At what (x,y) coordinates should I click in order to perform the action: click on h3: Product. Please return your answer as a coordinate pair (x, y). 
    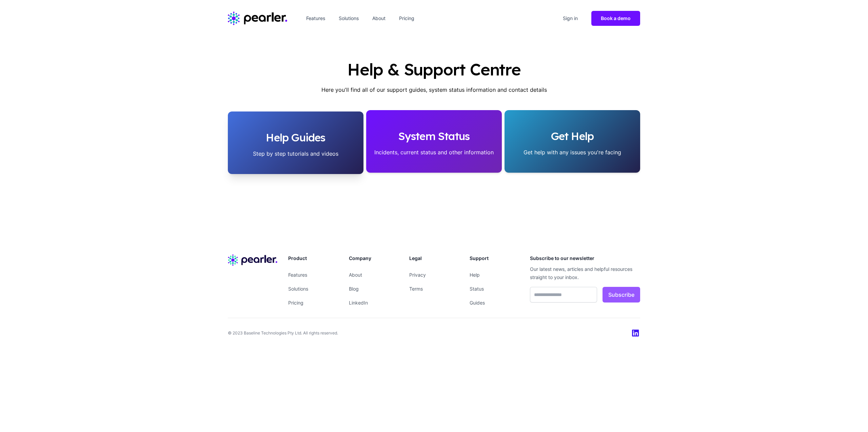
    Looking at the image, I should click on (313, 258).